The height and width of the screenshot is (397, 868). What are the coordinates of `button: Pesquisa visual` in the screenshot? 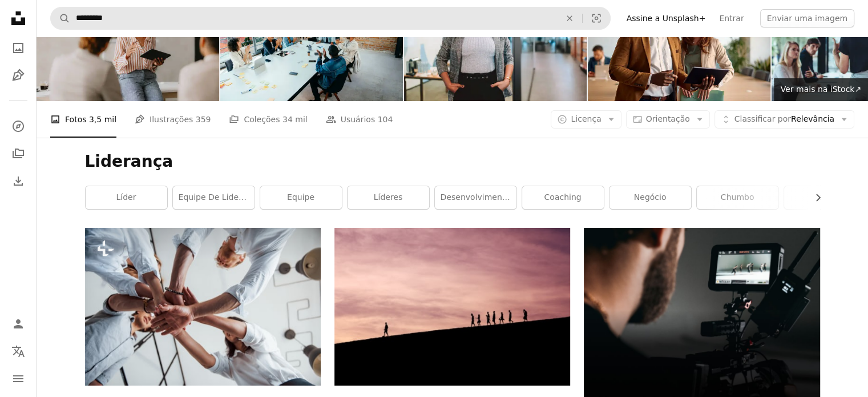 It's located at (596, 18).